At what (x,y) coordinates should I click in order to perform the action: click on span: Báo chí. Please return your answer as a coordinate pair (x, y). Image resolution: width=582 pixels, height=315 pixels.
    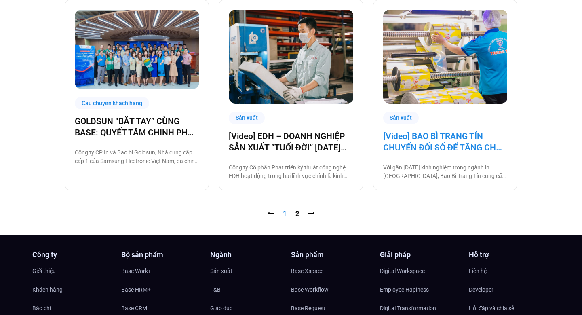
    Looking at the image, I should click on (42, 308).